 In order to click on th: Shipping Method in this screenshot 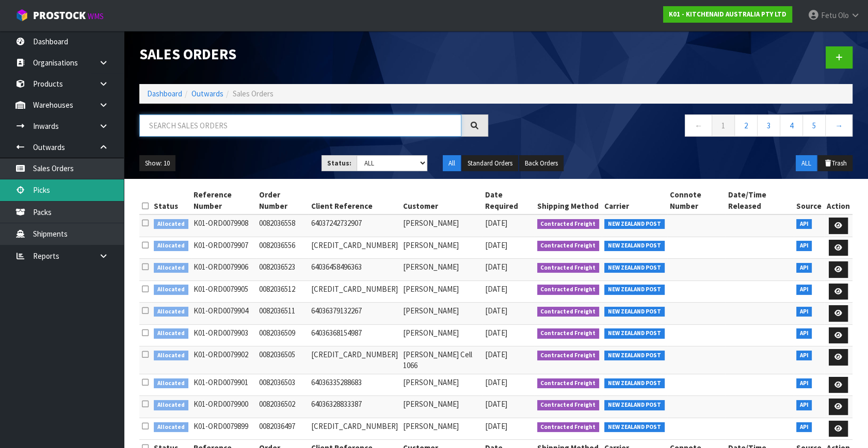, I will do `click(568, 201)`.